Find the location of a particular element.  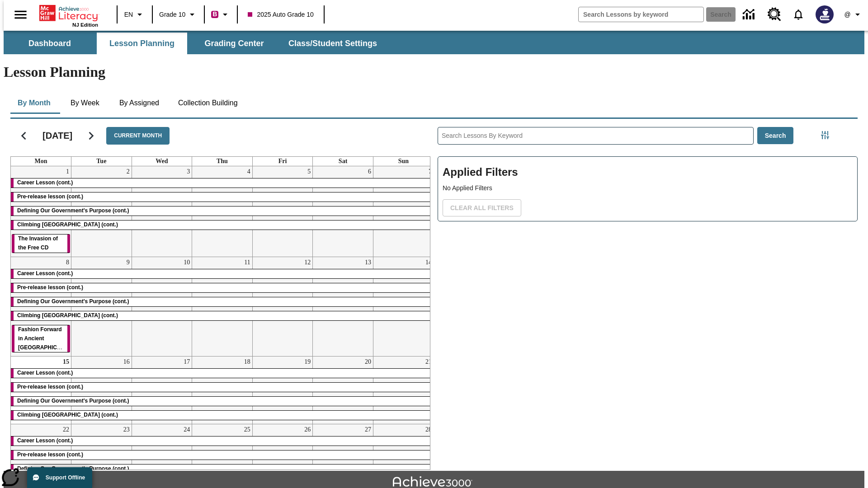

span: Grade 10 is located at coordinates (172, 14).